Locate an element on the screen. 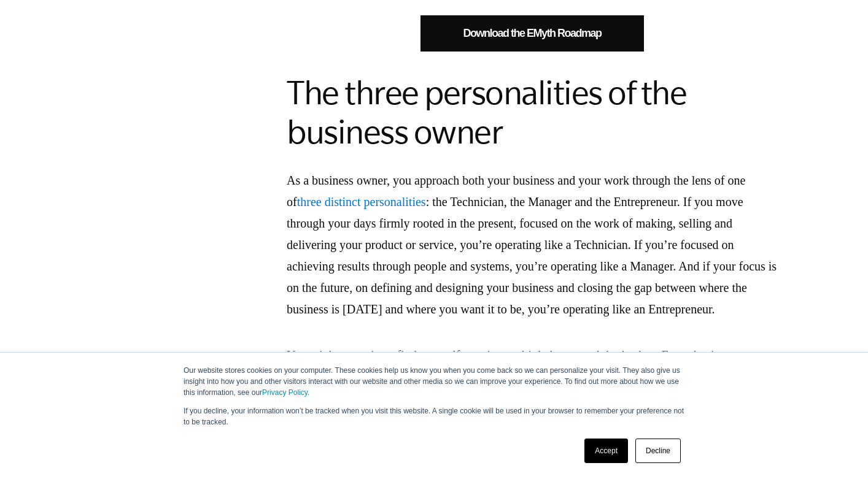 The height and width of the screenshot is (479, 868). a: three distinct personalities is located at coordinates (361, 202).